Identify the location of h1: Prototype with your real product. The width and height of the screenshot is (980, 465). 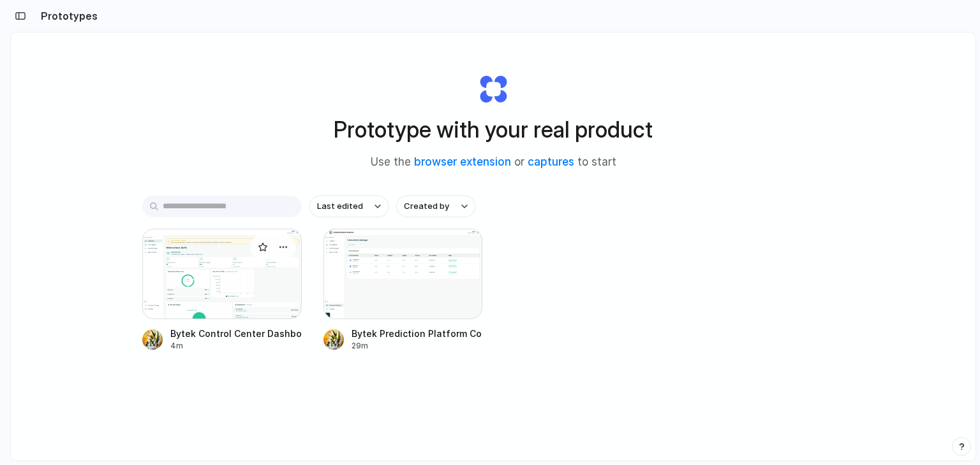
(493, 129).